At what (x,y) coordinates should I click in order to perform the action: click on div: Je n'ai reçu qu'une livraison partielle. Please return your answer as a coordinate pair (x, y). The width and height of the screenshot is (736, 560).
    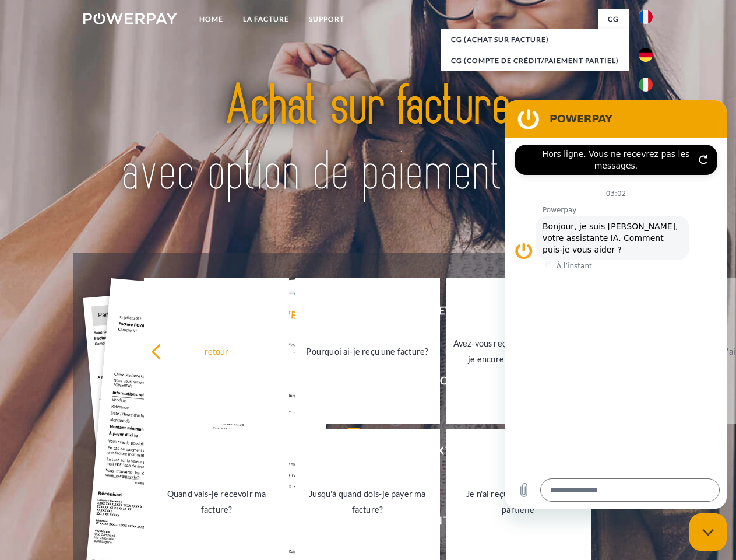
    Looking at the image, I should click on (518, 501).